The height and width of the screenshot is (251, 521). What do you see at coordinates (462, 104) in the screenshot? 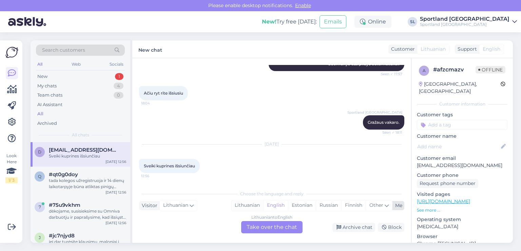
I see `div: Customer information` at bounding box center [462, 104].